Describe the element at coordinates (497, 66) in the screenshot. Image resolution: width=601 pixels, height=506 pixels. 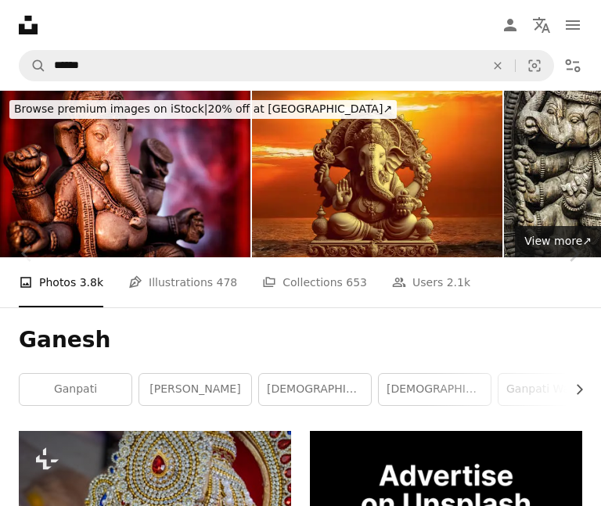
I see `button: Clear` at that location.